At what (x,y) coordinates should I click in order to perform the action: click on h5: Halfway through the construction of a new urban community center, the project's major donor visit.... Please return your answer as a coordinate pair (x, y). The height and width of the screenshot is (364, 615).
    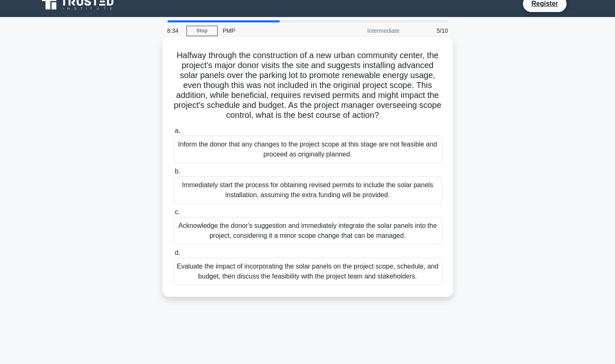
    Looking at the image, I should click on (308, 86).